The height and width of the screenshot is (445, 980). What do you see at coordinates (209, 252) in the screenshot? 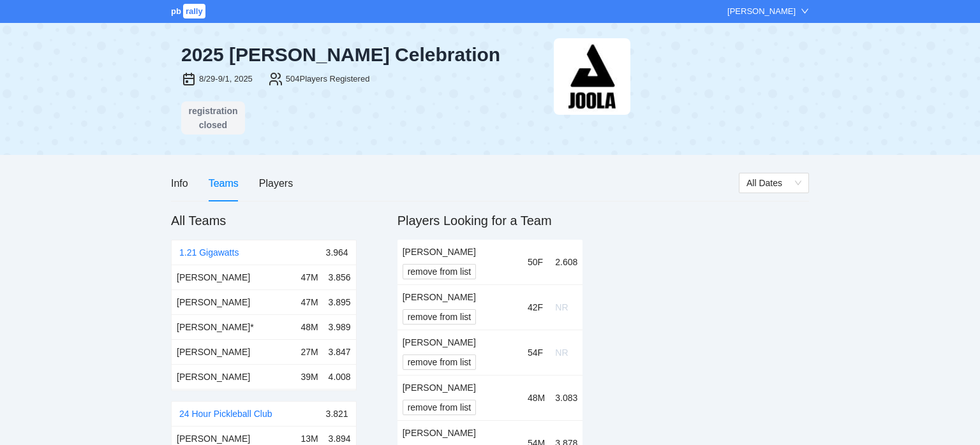
I see `a: 1.21 Gigawatts` at bounding box center [209, 252].